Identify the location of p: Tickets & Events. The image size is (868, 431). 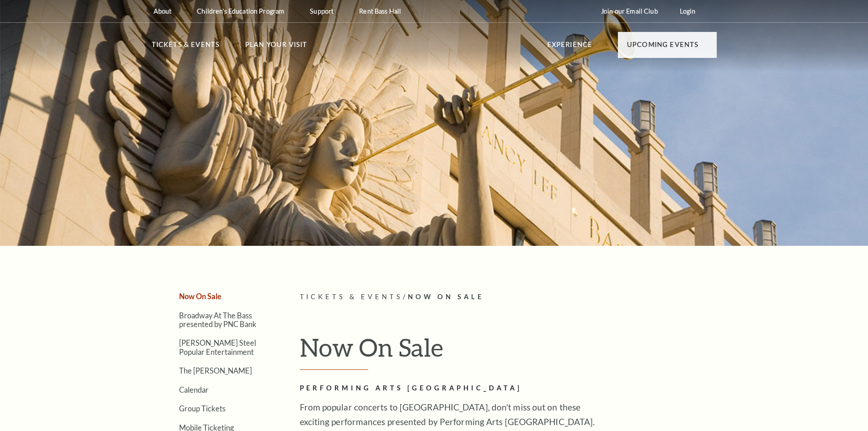
(186, 47).